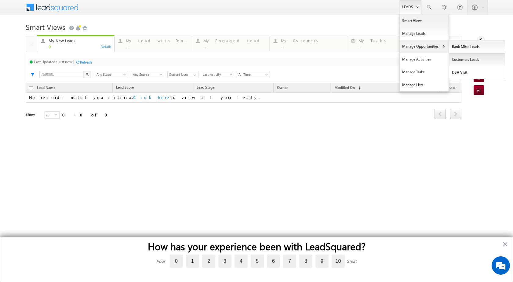 The width and height of the screenshot is (513, 282). What do you see at coordinates (176, 261) in the screenshot?
I see `label: 0` at bounding box center [176, 261].